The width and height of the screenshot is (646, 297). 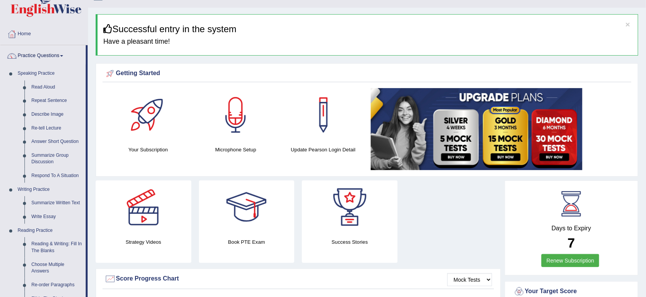 I want to click on a: Speaking Practice, so click(x=50, y=74).